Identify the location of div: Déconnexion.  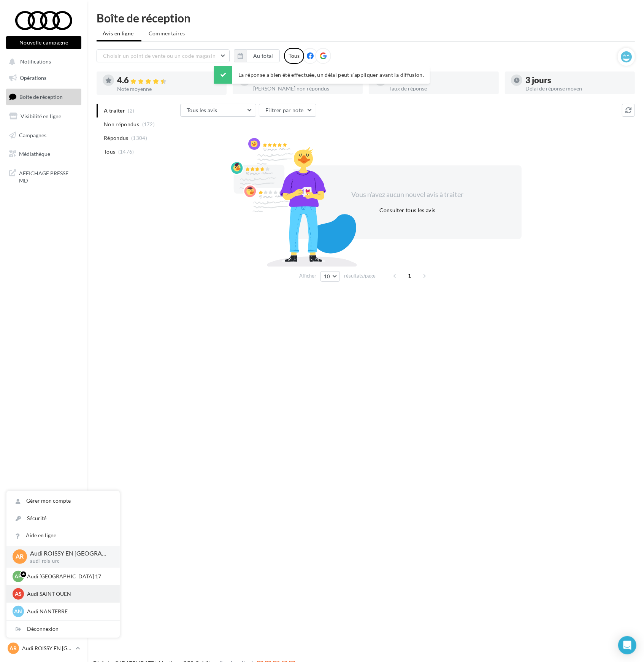
(63, 629).